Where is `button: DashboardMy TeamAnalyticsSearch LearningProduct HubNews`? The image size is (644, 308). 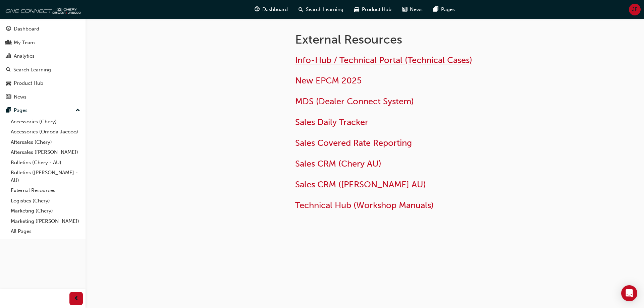
button: DashboardMy TeamAnalyticsSearch LearningProduct HubNews is located at coordinates (42, 63).